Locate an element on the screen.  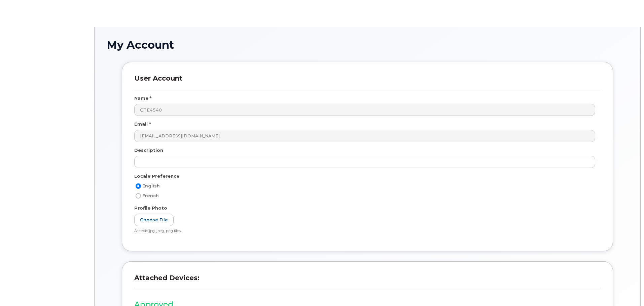
div: Accepts jpg, jpeg, png files is located at coordinates (365, 231).